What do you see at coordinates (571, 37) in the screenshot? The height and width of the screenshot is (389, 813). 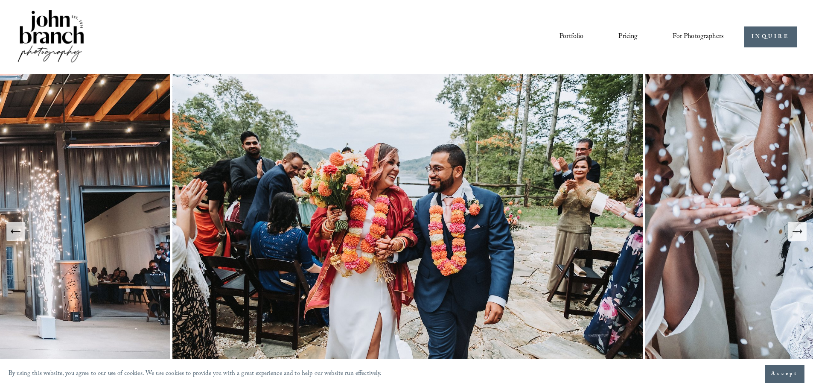 I see `a: Portfolio` at bounding box center [571, 37].